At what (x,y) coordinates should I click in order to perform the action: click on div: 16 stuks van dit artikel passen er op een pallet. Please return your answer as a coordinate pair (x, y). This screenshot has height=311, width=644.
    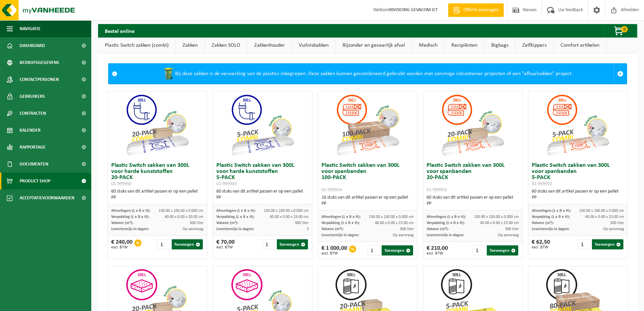
    Looking at the image, I should click on (368, 201).